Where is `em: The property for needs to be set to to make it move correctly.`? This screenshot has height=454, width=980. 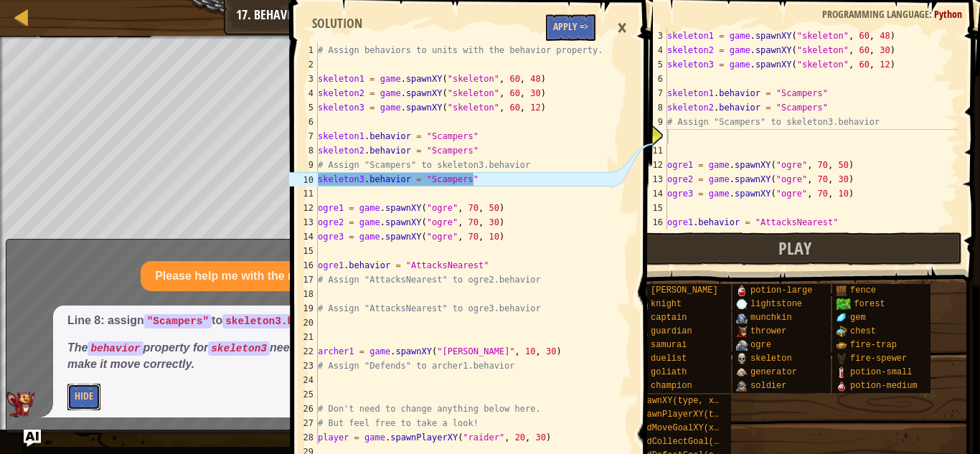
em: The property for needs to be set to to make it move correctly. is located at coordinates (256, 356).